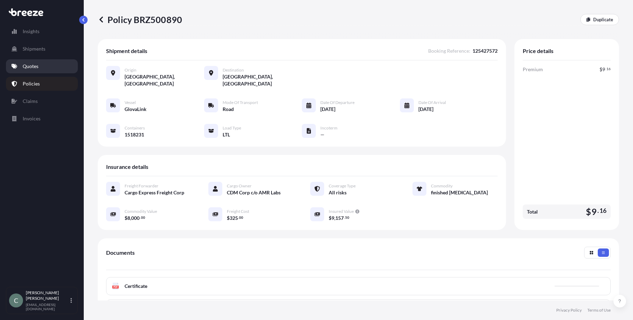  I want to click on span: Vessel, so click(130, 103).